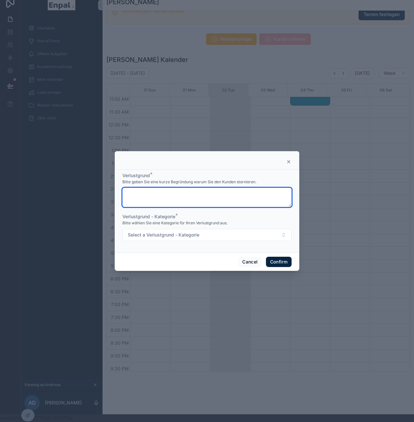 Image resolution: width=414 pixels, height=422 pixels. Describe the element at coordinates (175, 223) in the screenshot. I see `span: Bitte wählen Sie eine Kategorie für Ihren Verlustgrund aus.` at that location.